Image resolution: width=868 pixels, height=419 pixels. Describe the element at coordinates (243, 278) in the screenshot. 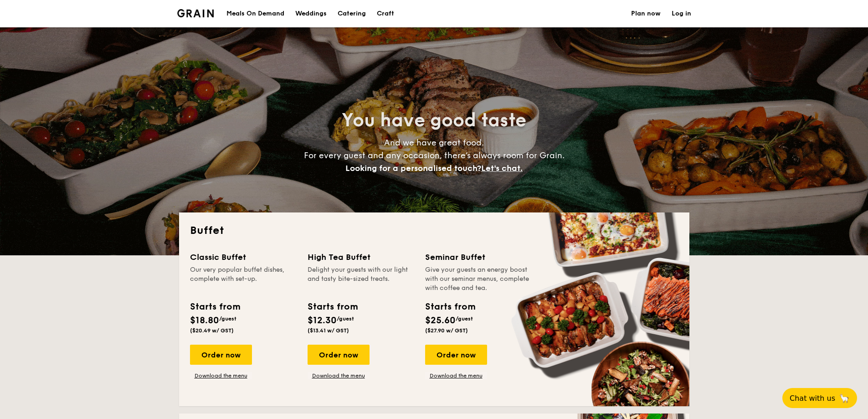

I see `div: Our very popular buffet dishes, complete with set-up.` at that location.